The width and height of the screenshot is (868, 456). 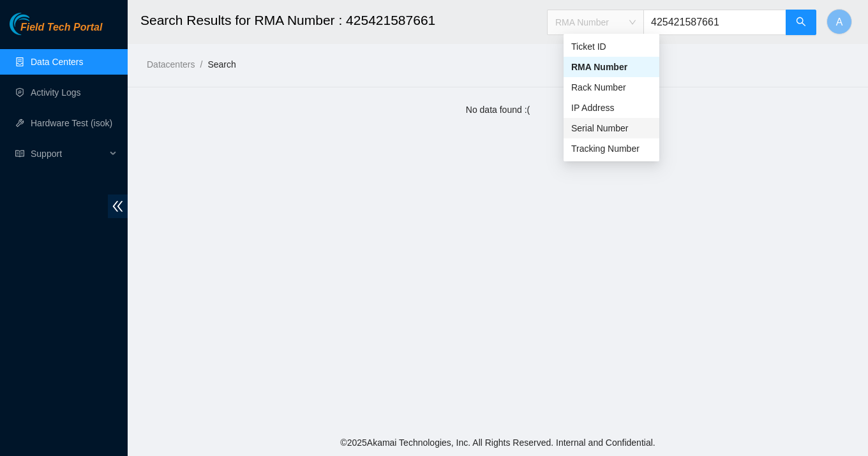 I want to click on a: Activity Logs, so click(x=55, y=92).